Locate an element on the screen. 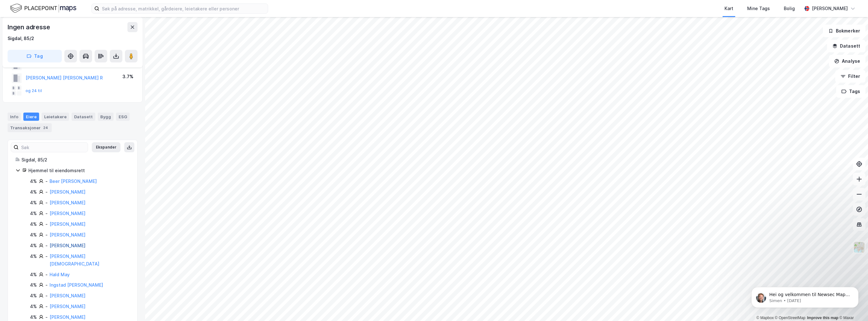 This screenshot has width=868, height=321. button: Tag is located at coordinates (34, 57).